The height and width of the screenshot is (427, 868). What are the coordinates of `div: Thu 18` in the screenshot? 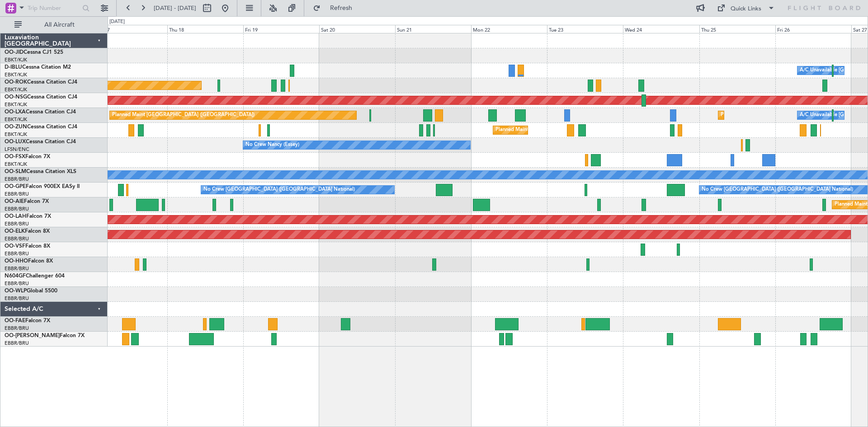 It's located at (205, 29).